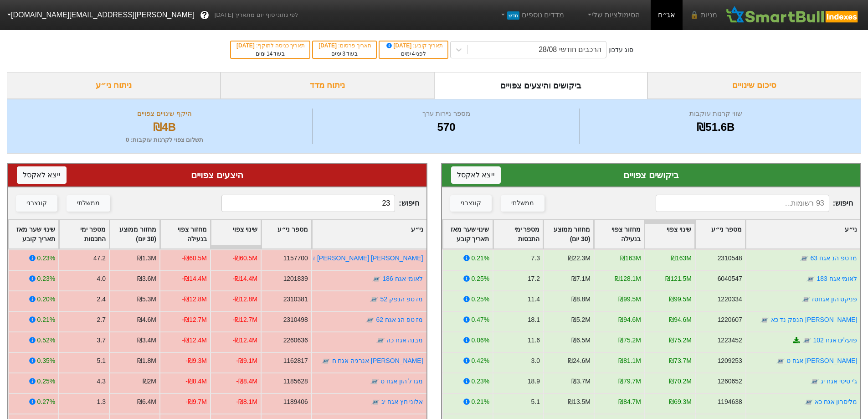 The image size is (868, 419). Describe the element at coordinates (320, 203) in the screenshot. I see `span: חיפוש :` at that location.